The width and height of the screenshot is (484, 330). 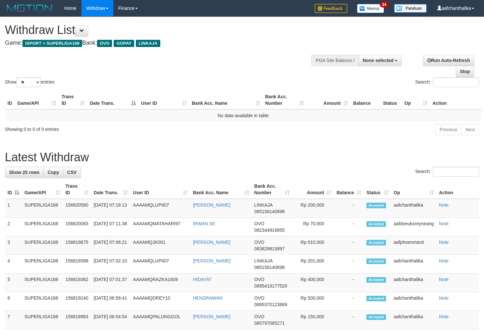 I want to click on th: Date Trans.: activate to sort column ascending, so click(x=111, y=189).